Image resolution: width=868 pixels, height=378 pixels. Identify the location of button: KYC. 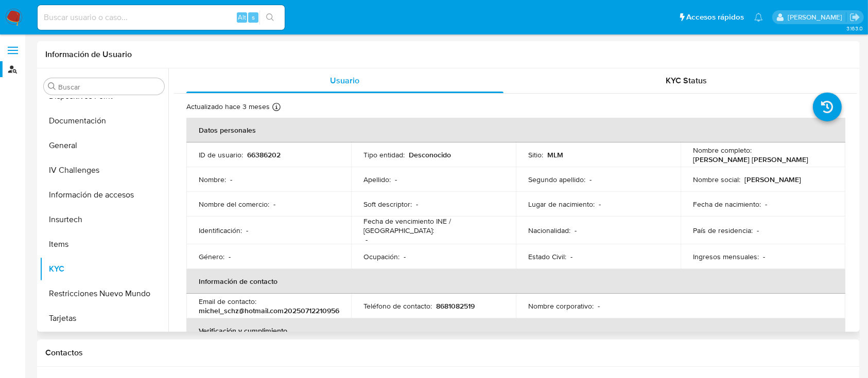
(104, 269).